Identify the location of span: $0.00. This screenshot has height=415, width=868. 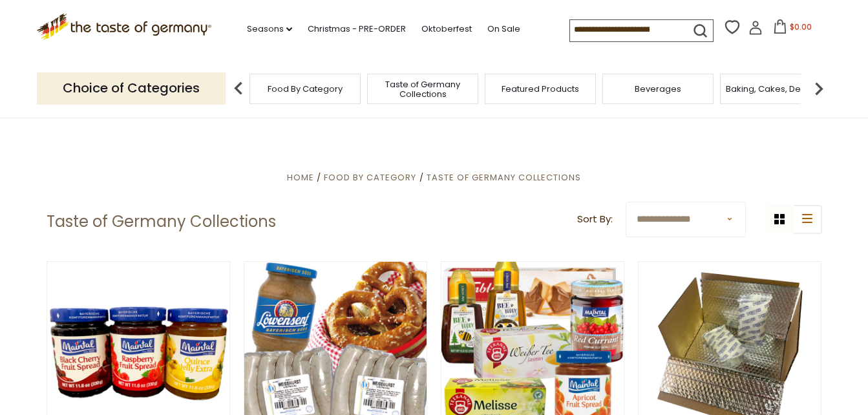
(801, 27).